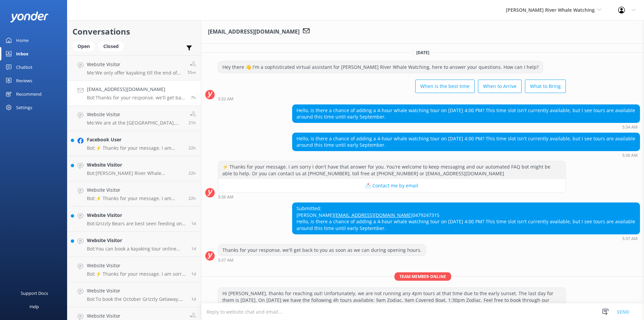  Describe the element at coordinates (322, 250) in the screenshot. I see `div: Thanks for your response, we'll get back to you as soon as we can during opening hours.` at that location.